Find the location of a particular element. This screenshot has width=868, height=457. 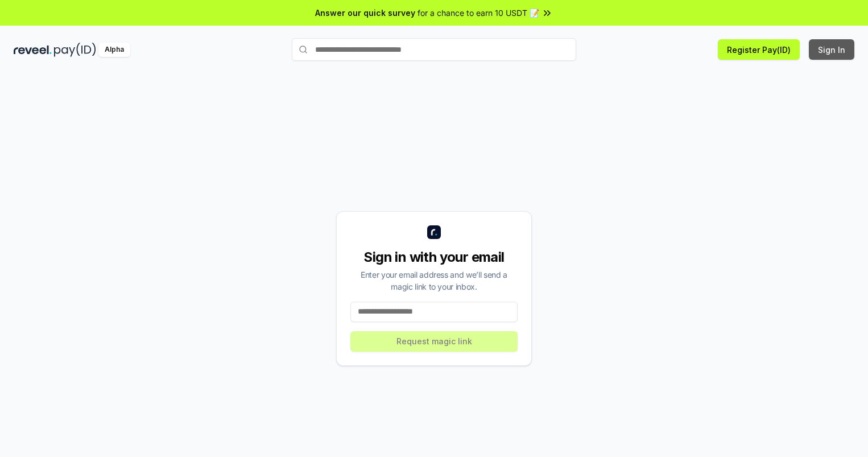

span: Answer our quick survey is located at coordinates (365, 13).